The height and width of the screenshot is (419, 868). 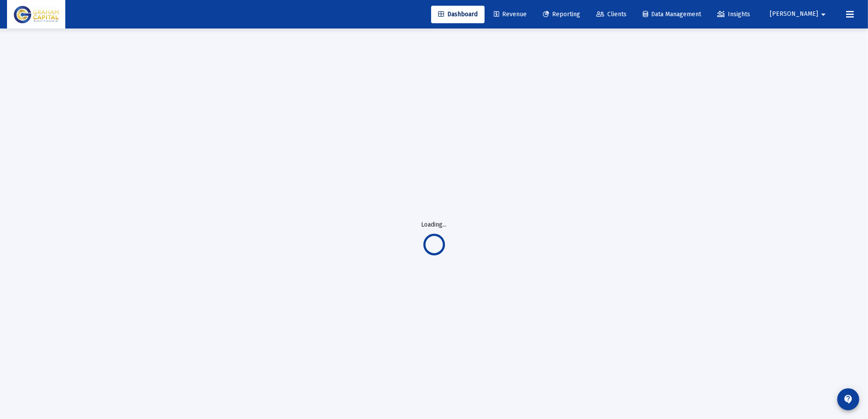 I want to click on span: Insights, so click(x=733, y=14).